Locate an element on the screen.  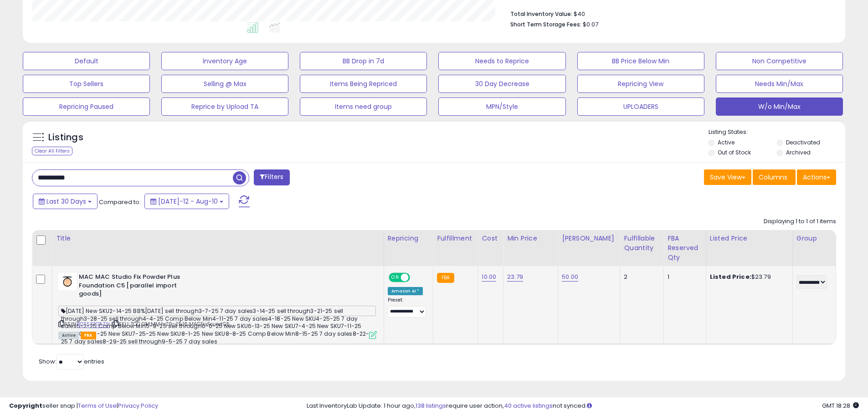
span: Compared to: is located at coordinates (120, 202).